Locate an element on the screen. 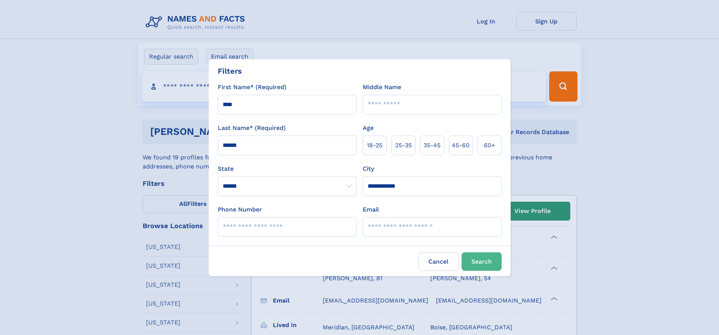 The width and height of the screenshot is (719, 335). span: 60+ is located at coordinates (490, 145).